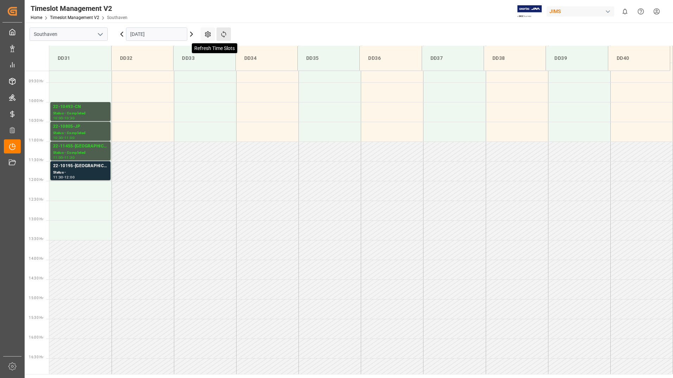 The height and width of the screenshot is (378, 673). Describe the element at coordinates (36, 120) in the screenshot. I see `span: 10:30 Hr` at that location.